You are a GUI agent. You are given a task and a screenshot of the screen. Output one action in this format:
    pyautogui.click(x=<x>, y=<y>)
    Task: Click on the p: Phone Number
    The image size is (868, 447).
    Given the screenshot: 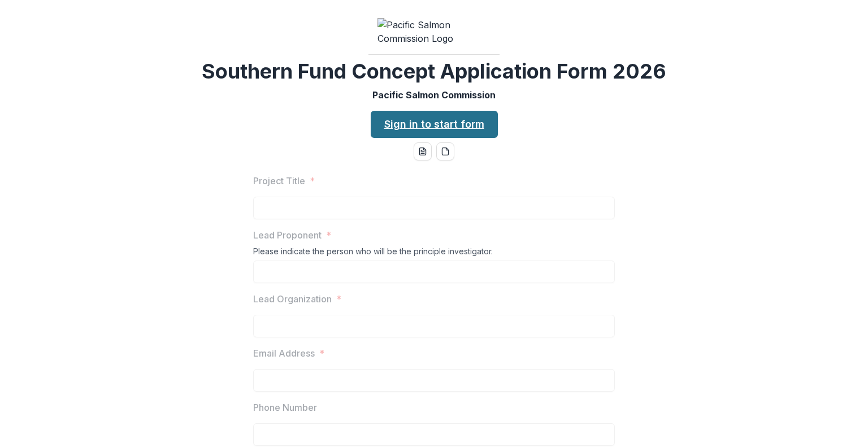 What is the action you would take?
    pyautogui.click(x=285, y=407)
    